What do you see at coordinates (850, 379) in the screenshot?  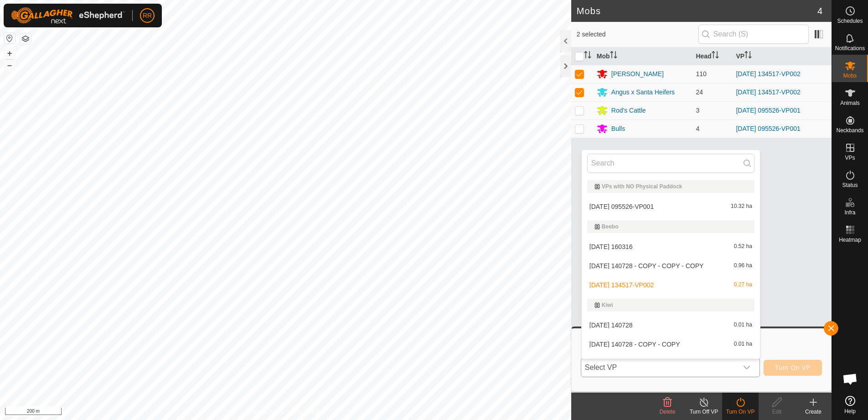 I see `a: Open chat` at bounding box center [850, 379].